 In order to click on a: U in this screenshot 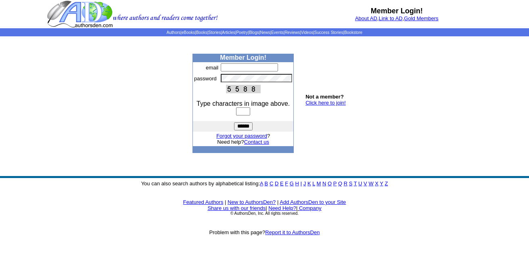, I will do `click(360, 183)`.